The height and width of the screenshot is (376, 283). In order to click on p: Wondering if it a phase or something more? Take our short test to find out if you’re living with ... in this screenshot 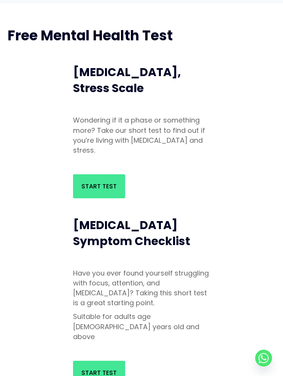, I will do `click(142, 135)`.